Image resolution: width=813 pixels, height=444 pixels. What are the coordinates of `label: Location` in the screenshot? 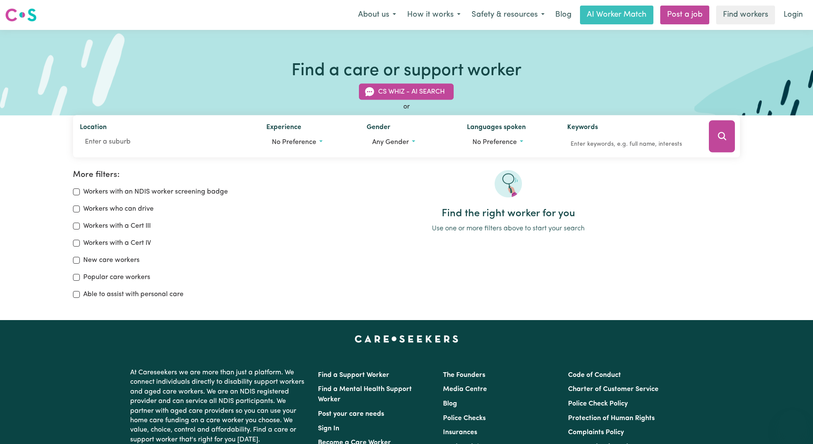 It's located at (93, 128).